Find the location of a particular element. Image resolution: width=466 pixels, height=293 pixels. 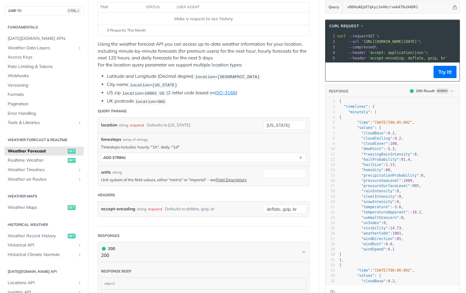

a: Pagination is located at coordinates (44, 104).